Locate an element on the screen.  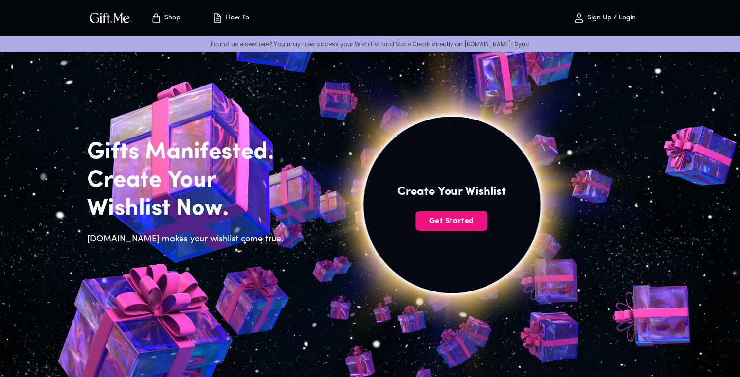
h4: Create Your Wishlist is located at coordinates (451, 192).